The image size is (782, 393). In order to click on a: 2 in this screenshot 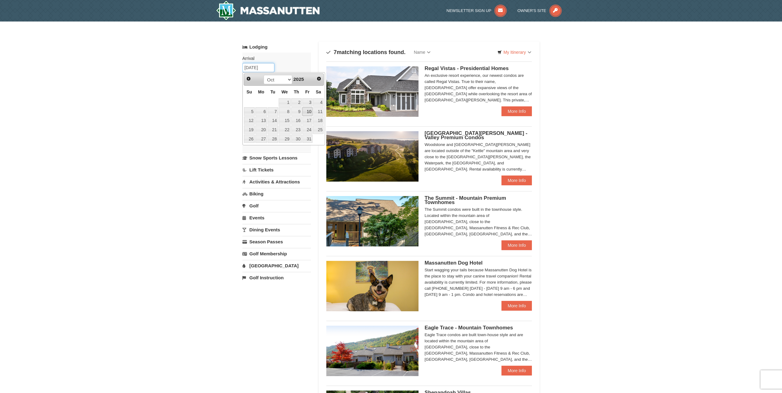, I will do `click(297, 103)`.